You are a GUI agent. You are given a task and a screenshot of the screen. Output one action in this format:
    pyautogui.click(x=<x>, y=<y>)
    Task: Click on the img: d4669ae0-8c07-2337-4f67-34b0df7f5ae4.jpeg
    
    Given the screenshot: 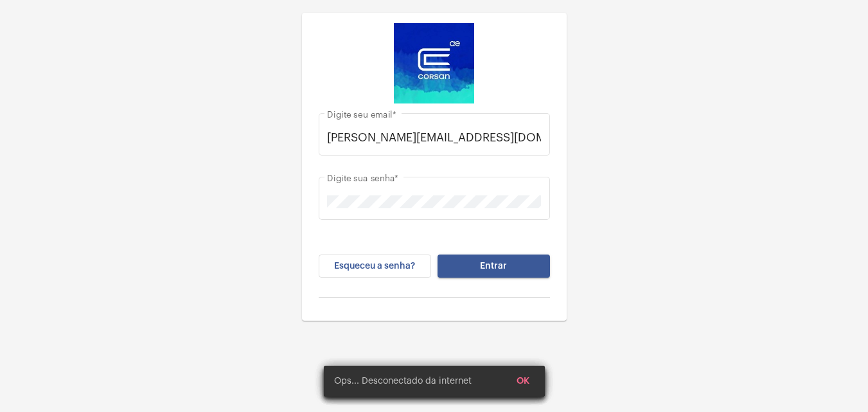 What is the action you would take?
    pyautogui.click(x=434, y=63)
    